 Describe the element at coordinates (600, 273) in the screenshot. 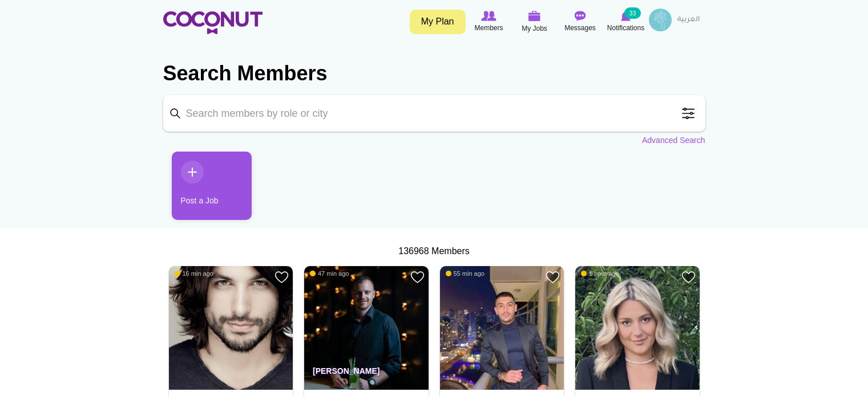

I see `span: 1 hour ago` at that location.